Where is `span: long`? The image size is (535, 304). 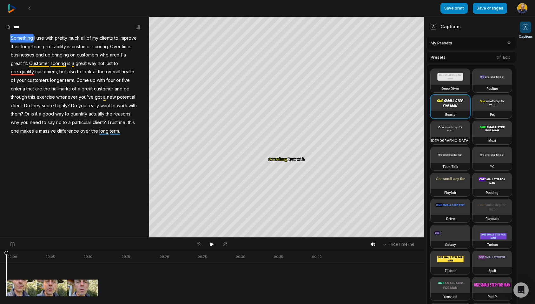 span: long is located at coordinates (104, 131).